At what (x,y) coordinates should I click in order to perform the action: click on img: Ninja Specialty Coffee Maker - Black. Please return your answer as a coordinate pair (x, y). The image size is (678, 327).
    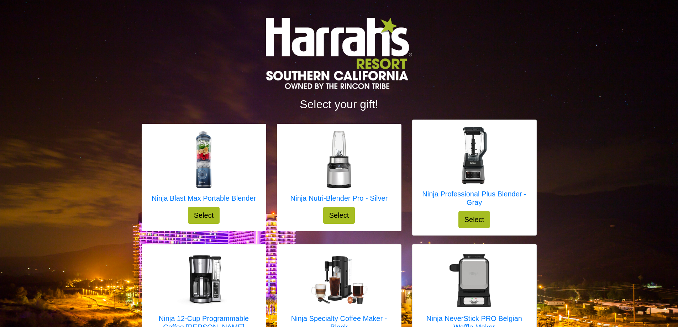
    Looking at the image, I should click on (339, 280).